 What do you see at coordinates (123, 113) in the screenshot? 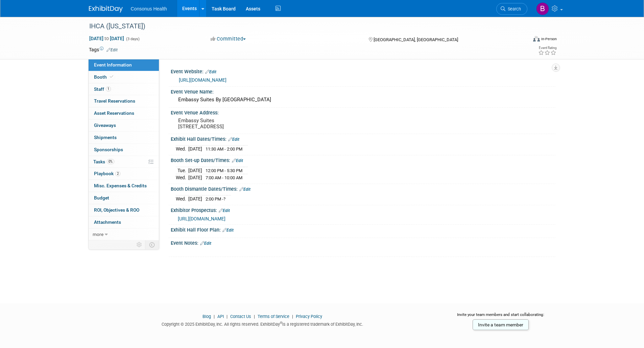
I see `a: Asset Reservations` at bounding box center [123, 113].